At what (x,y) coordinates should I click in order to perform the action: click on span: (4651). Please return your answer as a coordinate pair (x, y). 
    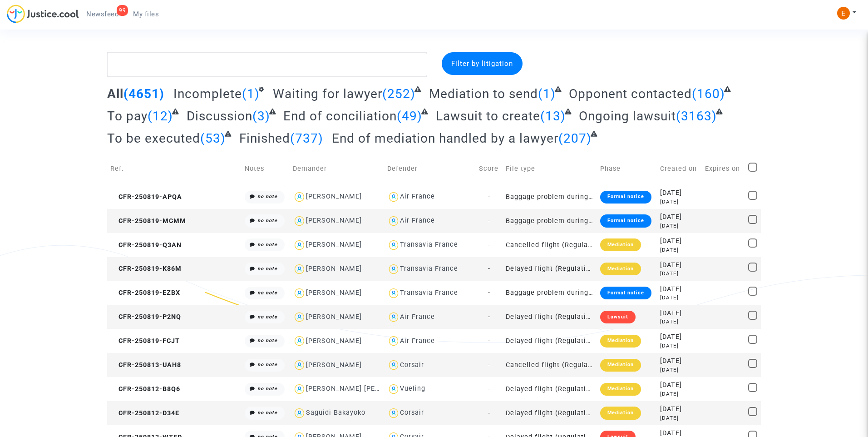
    Looking at the image, I should click on (144, 93).